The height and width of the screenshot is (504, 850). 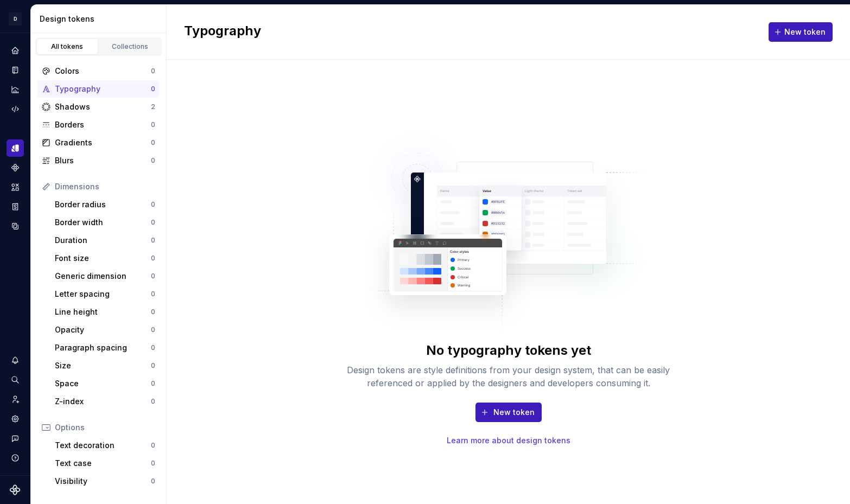 What do you see at coordinates (15, 187) in the screenshot?
I see `div: Assets` at bounding box center [15, 187].